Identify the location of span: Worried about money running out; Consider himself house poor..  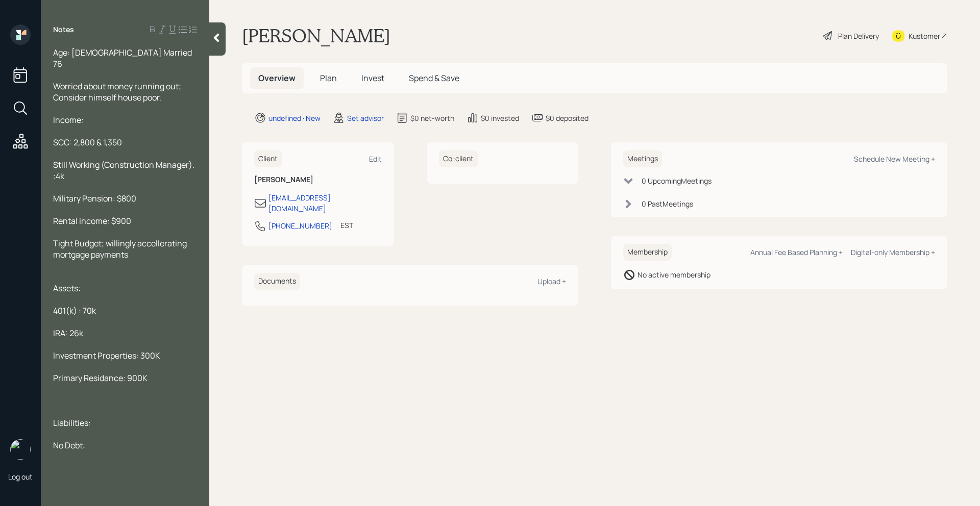
(118, 92).